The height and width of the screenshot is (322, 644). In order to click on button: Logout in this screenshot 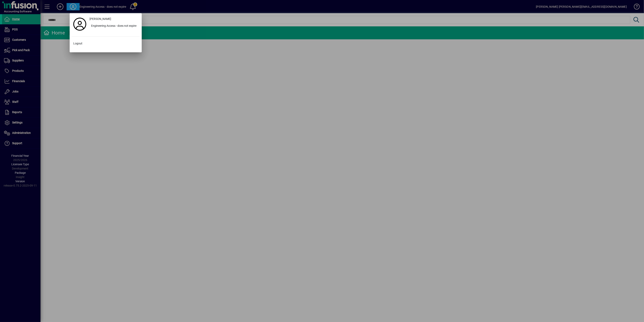, I will do `click(106, 44)`.